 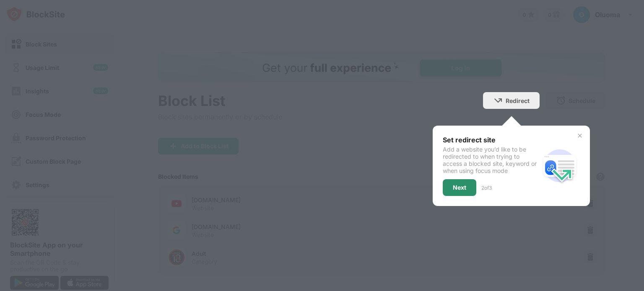 What do you see at coordinates (491, 140) in the screenshot?
I see `div: Set redirect site` at bounding box center [491, 140].